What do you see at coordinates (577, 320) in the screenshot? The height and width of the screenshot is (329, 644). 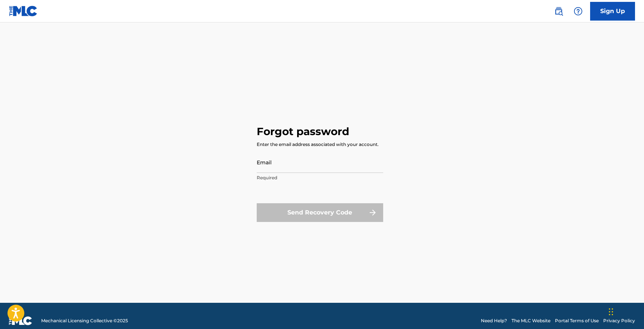 I see `a: Portal Terms of Use` at bounding box center [577, 320].